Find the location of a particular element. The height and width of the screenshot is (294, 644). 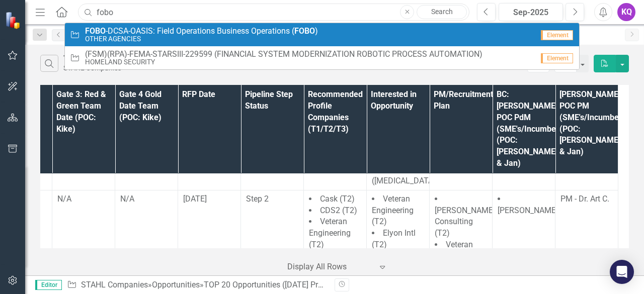

a: STAHL Companies is located at coordinates (114, 285).